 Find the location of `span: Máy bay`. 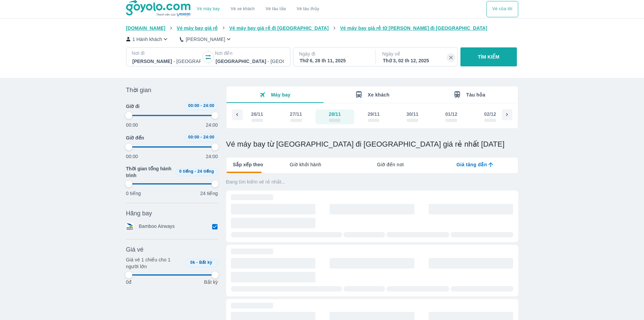

span: Máy bay is located at coordinates (281, 95).